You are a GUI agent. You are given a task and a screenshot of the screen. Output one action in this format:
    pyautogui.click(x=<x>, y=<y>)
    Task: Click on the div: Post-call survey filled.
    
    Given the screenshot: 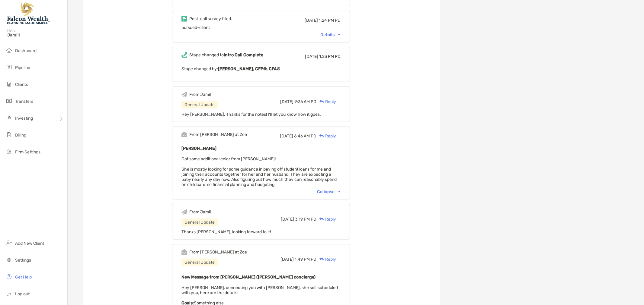 What is the action you would take?
    pyautogui.click(x=211, y=19)
    